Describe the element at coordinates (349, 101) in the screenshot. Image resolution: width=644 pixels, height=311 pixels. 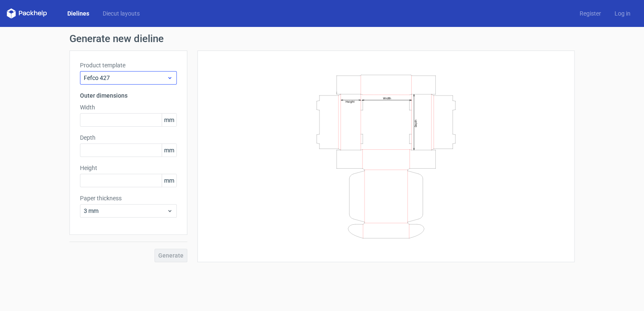
I see `text: Height` at that location.